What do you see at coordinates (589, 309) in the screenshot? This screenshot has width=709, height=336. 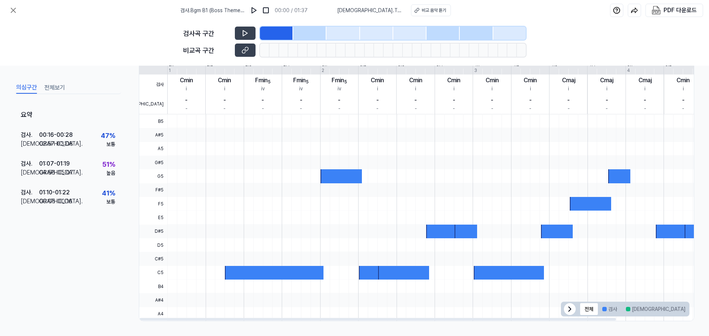 I see `button: 전체` at bounding box center [589, 309].